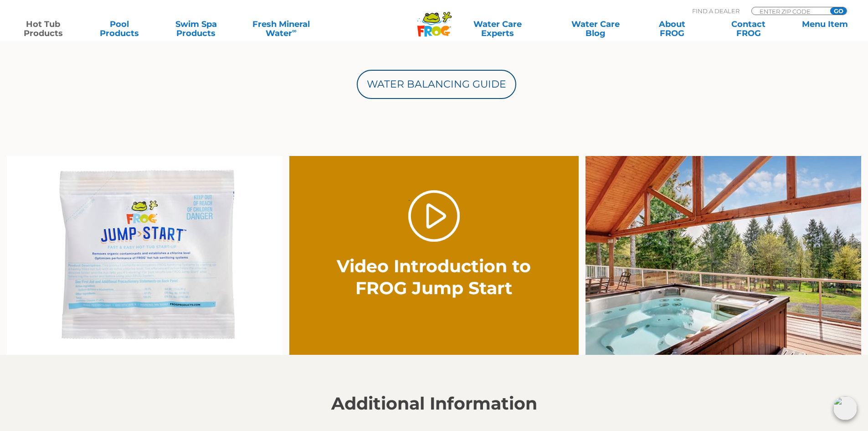 The height and width of the screenshot is (431, 868). Describe the element at coordinates (436, 85) in the screenshot. I see `a: Water Balancing Guide` at that location.